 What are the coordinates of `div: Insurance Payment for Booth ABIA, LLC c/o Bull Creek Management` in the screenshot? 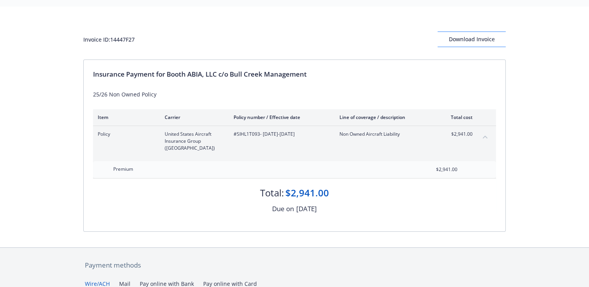 It's located at (294, 74).